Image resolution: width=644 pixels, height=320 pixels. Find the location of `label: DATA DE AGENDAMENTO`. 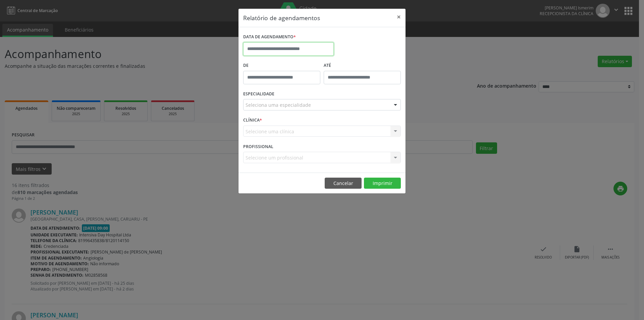

label: DATA DE AGENDAMENTO is located at coordinates (269, 37).